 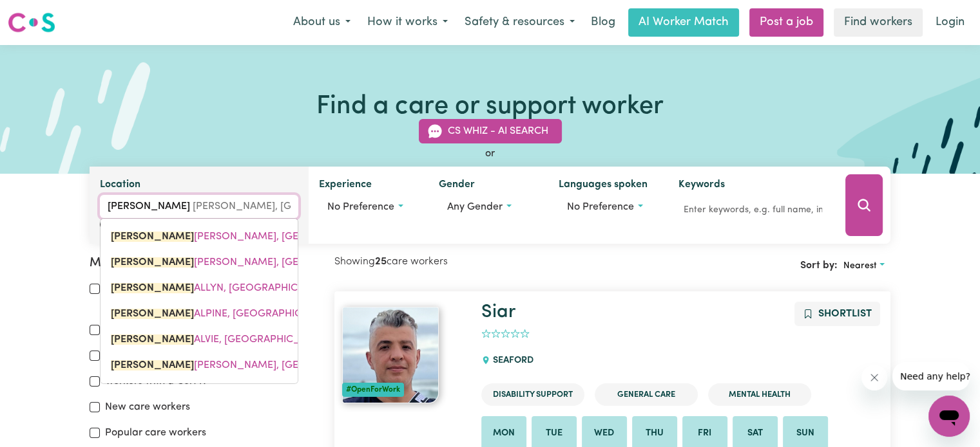 What do you see at coordinates (373, 390) in the screenshot?
I see `div: #OpenForWork` at bounding box center [373, 390].